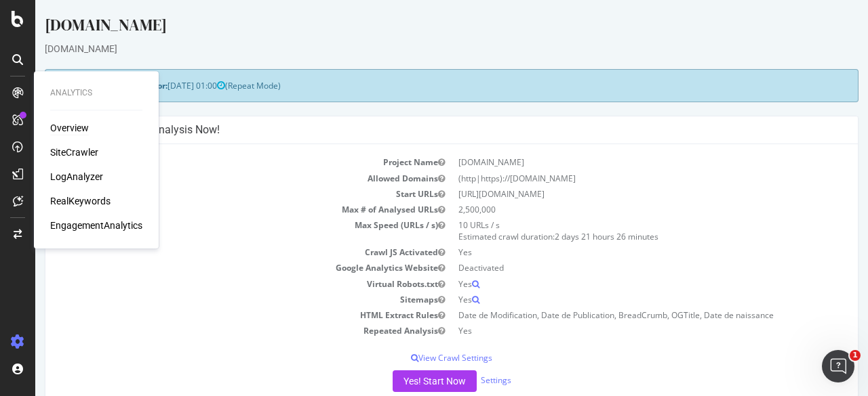 The height and width of the screenshot is (396, 868). What do you see at coordinates (399, 382) in the screenshot?
I see `button: Yes! Start Now` at bounding box center [399, 382].